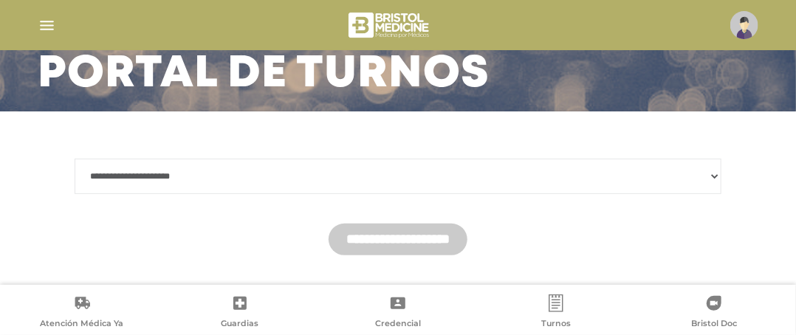  I want to click on span: Credencial, so click(398, 325).